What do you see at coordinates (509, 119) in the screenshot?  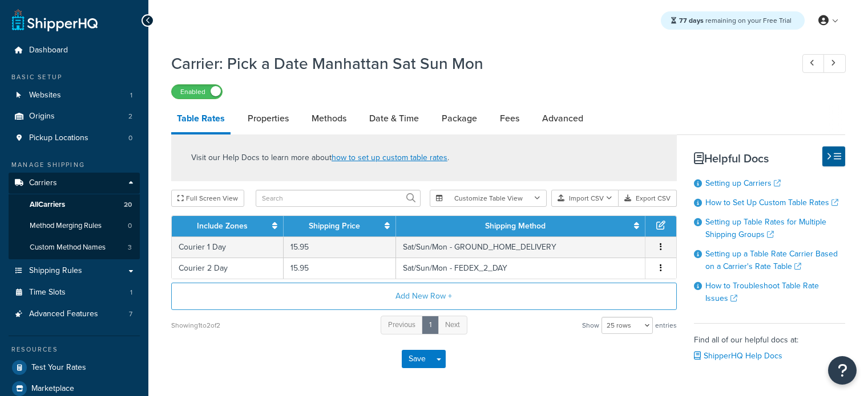 I see `a: Fees` at bounding box center [509, 119].